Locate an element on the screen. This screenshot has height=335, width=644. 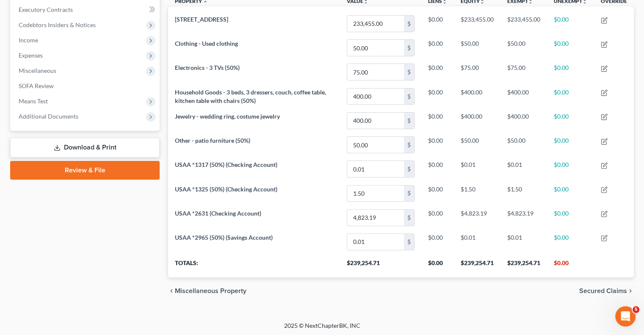
span: USAA *2631 (Checking Account) is located at coordinates (218, 213).